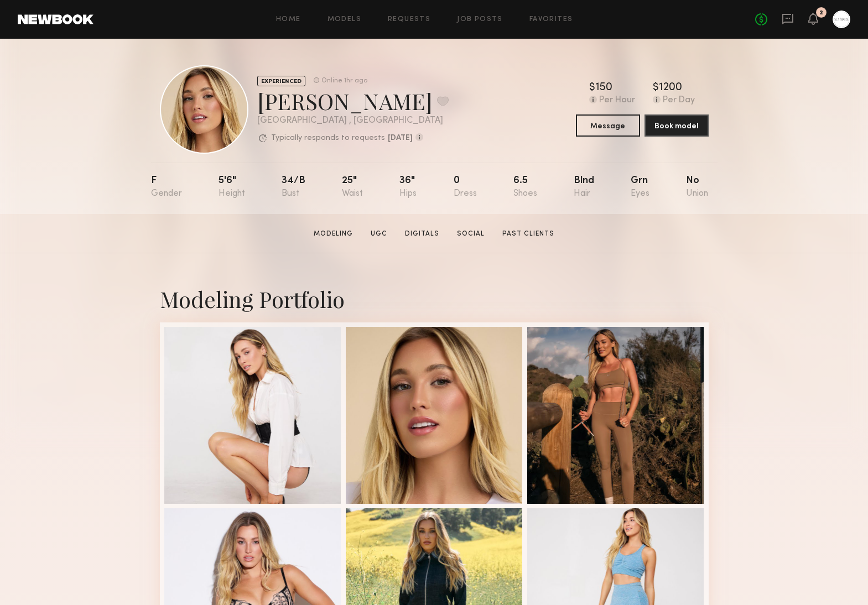 The image size is (868, 605). What do you see at coordinates (409, 19) in the screenshot?
I see `a: Requests` at bounding box center [409, 19].